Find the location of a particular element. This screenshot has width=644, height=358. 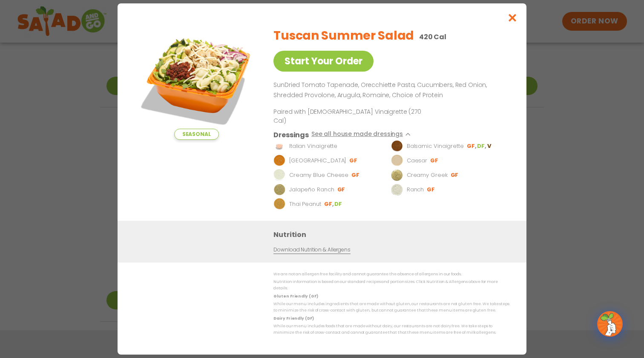

p: Balsamic Vinaigrette is located at coordinates (435, 146).